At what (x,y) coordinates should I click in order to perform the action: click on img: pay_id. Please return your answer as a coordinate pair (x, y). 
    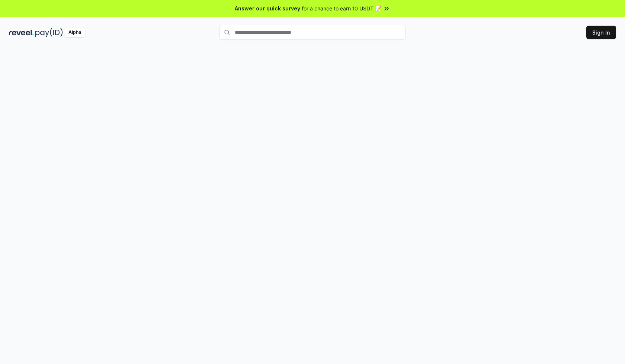
    Looking at the image, I should click on (49, 32).